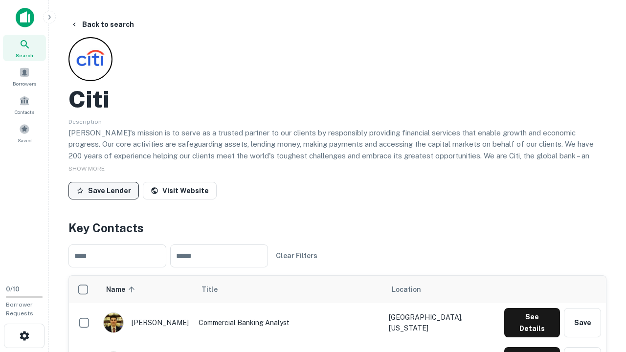 The width and height of the screenshot is (626, 352). What do you see at coordinates (442, 289) in the screenshot?
I see `th: Location` at bounding box center [442, 289].